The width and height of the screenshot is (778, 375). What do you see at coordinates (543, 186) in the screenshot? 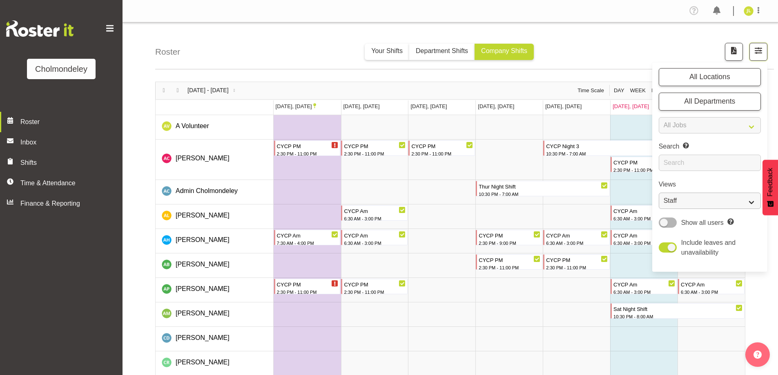
I see `div: Thur Night Shift` at bounding box center [543, 186].